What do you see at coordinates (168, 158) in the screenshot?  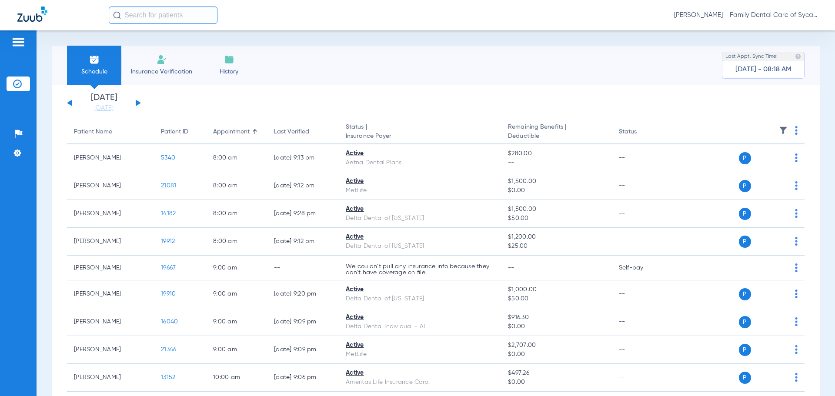 I see `span: 5340` at bounding box center [168, 158].